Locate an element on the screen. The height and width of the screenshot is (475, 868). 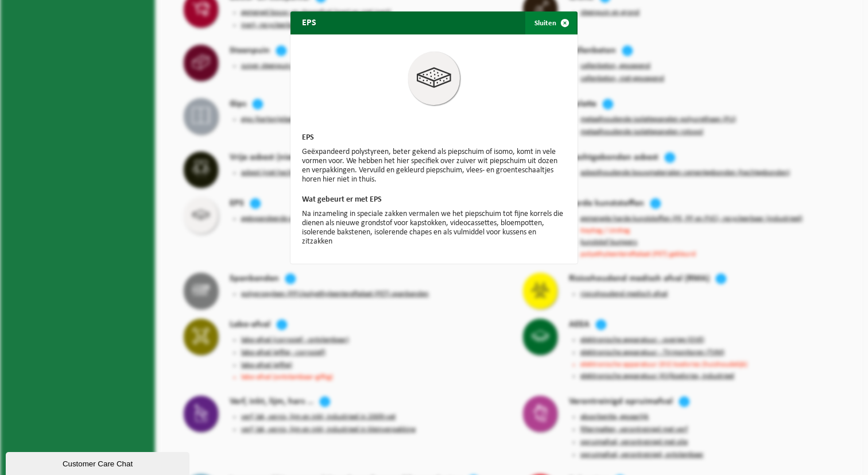
button: Sluiten is located at coordinates (550, 23).